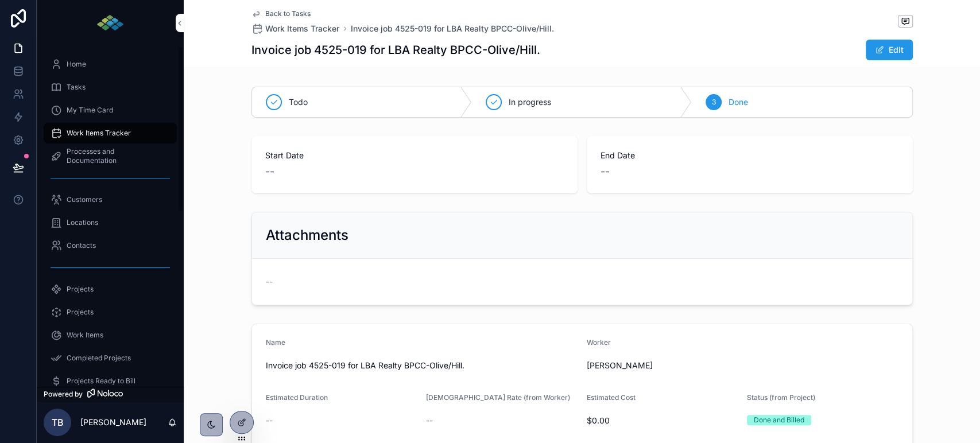 The width and height of the screenshot is (980, 443). What do you see at coordinates (90, 111) in the screenshot?
I see `span: My Time Card` at bounding box center [90, 111].